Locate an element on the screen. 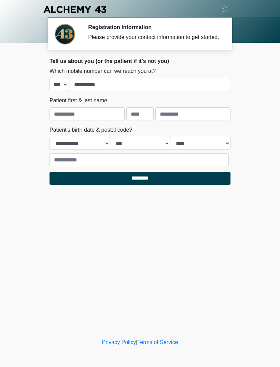 The height and width of the screenshot is (367, 280). img: Agent Avatar is located at coordinates (65, 34).